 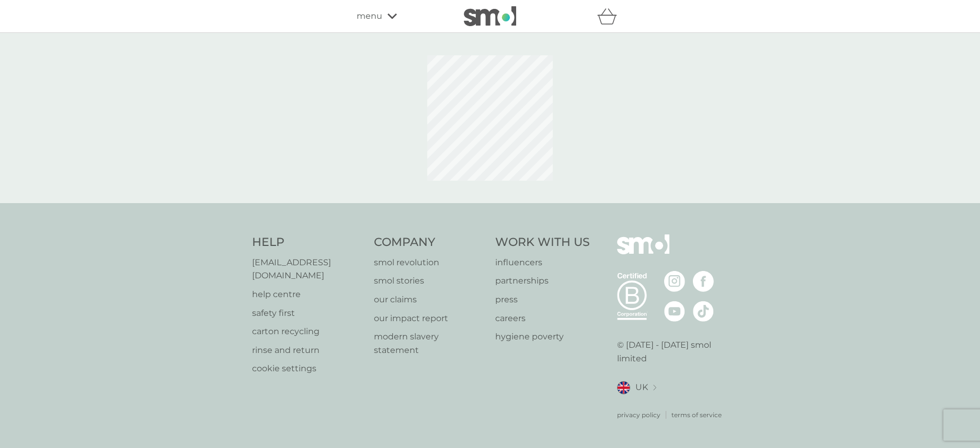 What do you see at coordinates (429, 318) in the screenshot?
I see `a: our impact report` at bounding box center [429, 318].